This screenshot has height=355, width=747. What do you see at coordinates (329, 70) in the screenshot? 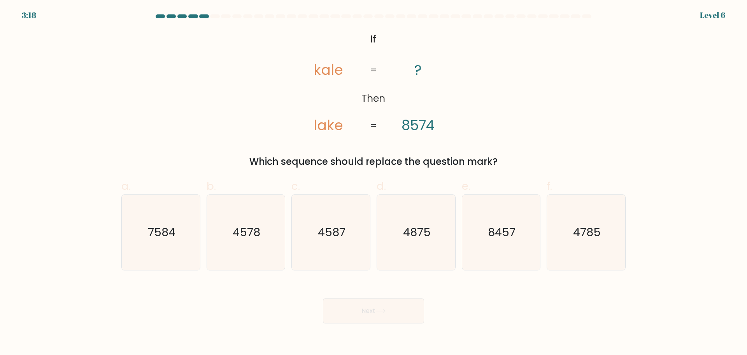
I see `tspan: kale` at bounding box center [329, 70].